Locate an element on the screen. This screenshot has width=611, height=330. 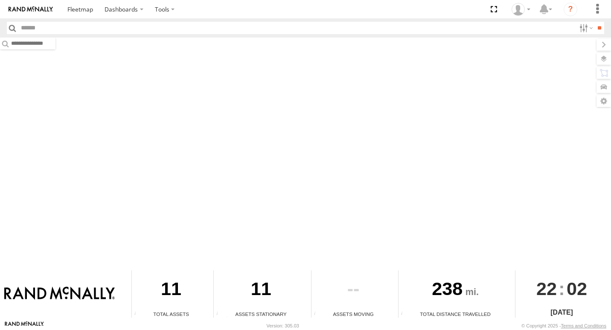
span: 02 is located at coordinates (577, 289).